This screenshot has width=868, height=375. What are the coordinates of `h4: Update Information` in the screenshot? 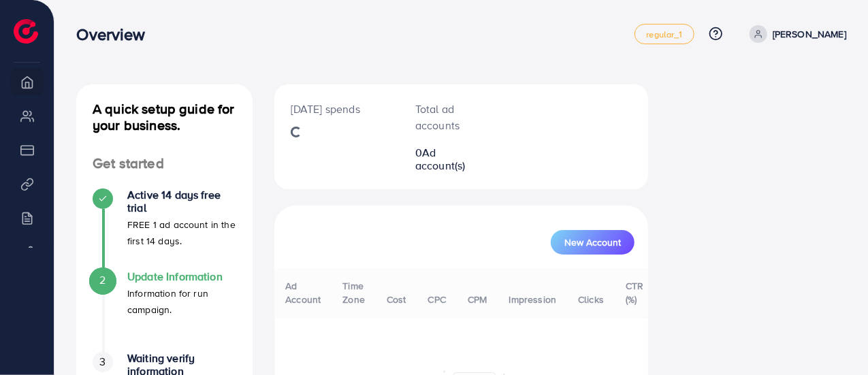 It's located at (182, 276).